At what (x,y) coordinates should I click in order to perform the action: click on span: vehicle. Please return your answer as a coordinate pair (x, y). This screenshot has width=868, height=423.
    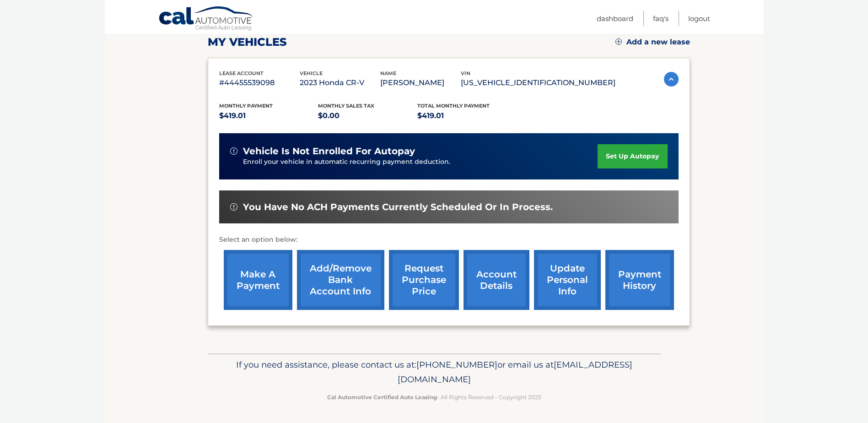
    Looking at the image, I should click on (311, 73).